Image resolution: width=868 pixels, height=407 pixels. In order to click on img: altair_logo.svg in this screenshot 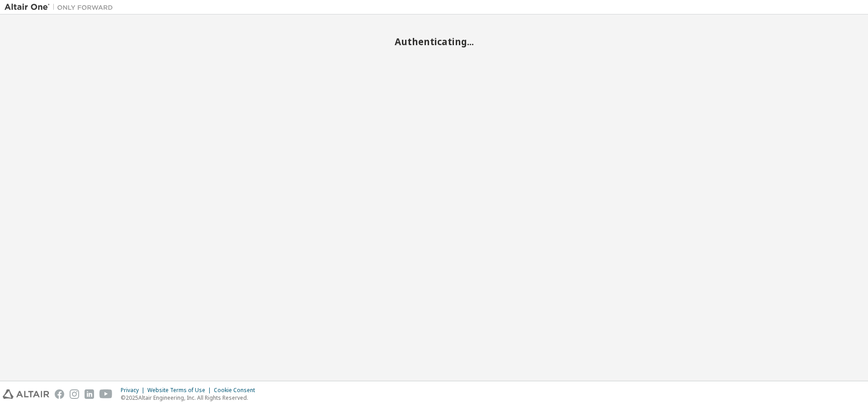, I will do `click(26, 394)`.